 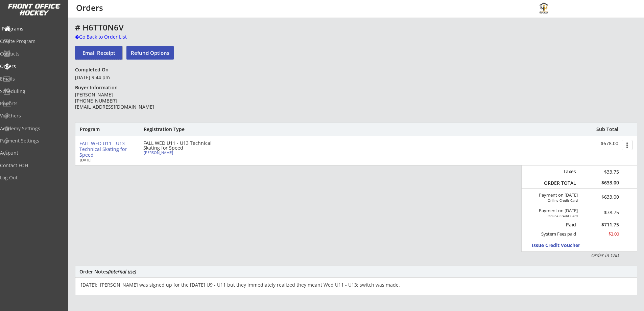 What do you see at coordinates (122, 271) in the screenshot?
I see `em: (internal use)` at bounding box center [122, 271].